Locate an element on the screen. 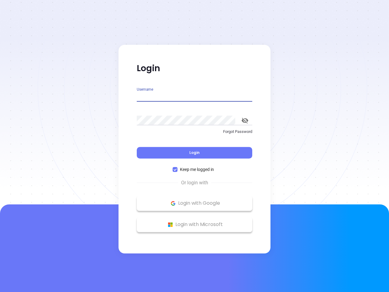 This screenshot has height=292, width=389. img: Google Logo is located at coordinates (173, 203).